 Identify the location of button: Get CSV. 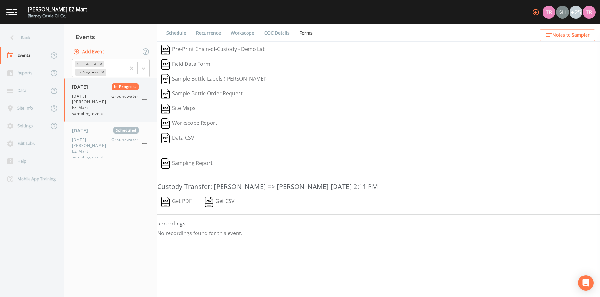
(220, 202).